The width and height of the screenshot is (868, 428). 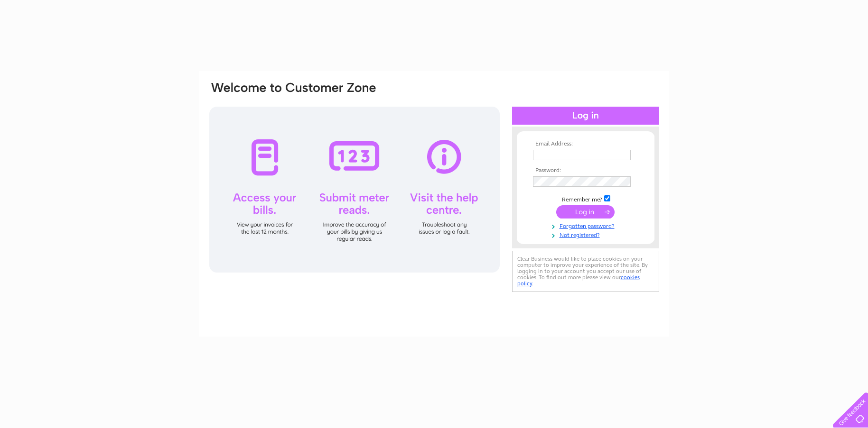 I want to click on div: Clear Business would like to place cookies on your computer to improve your experience of the sit..., so click(x=585, y=272).